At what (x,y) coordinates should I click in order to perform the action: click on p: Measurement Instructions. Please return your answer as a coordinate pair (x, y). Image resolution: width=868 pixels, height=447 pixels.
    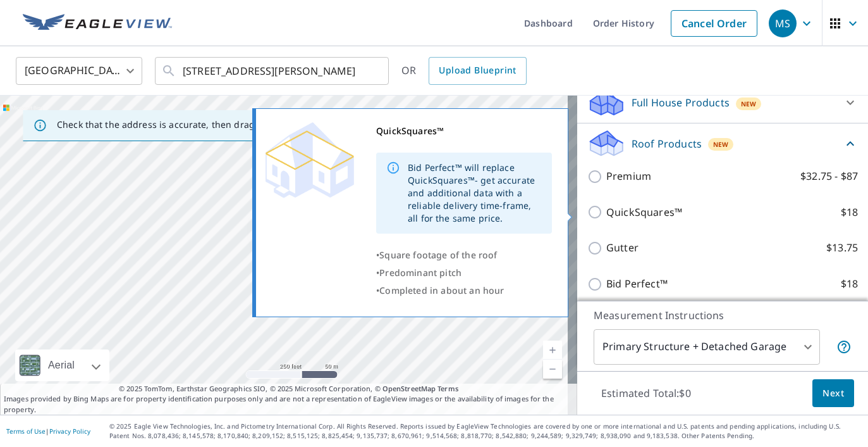
    Looking at the image, I should click on (722, 315).